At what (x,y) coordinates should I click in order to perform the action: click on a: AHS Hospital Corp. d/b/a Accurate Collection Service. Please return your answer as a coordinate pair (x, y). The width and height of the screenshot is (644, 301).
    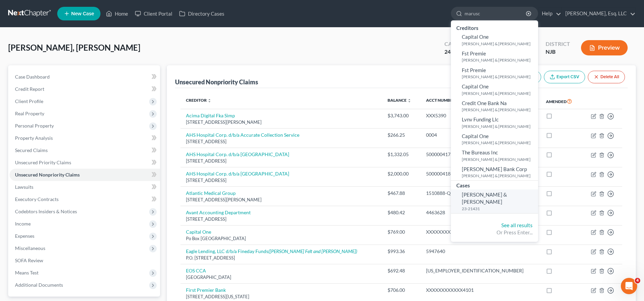
    Looking at the image, I should click on (242, 134).